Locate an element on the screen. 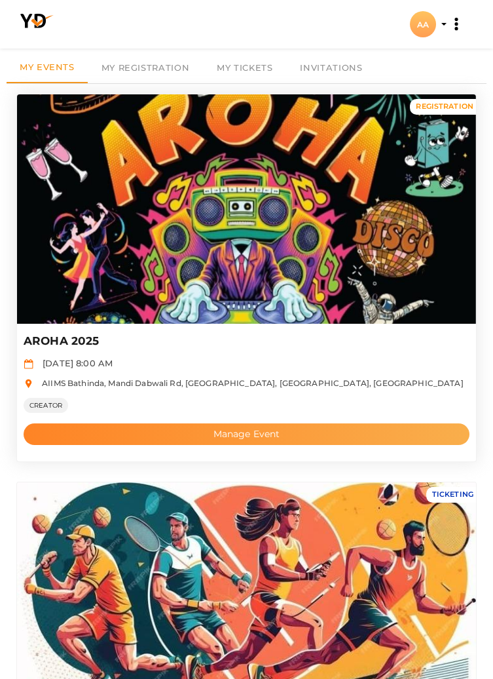  img: location.svg is located at coordinates (28, 383).